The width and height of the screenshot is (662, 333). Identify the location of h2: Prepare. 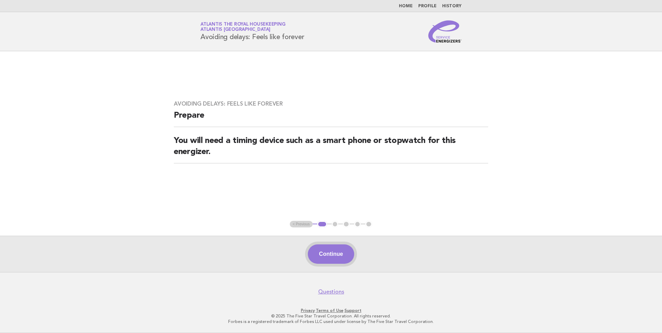
(331, 118).